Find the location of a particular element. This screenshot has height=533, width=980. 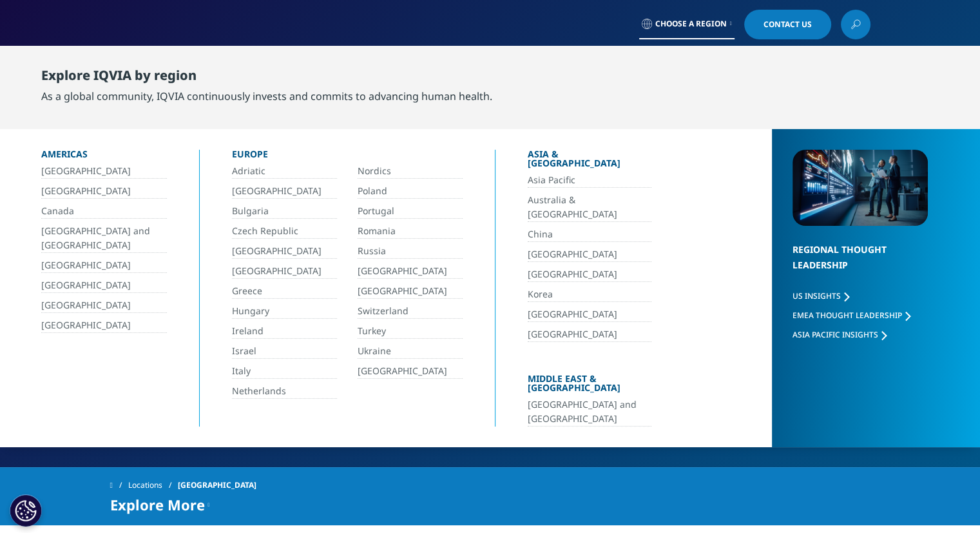

a: US Insights is located at coordinates (821, 296).